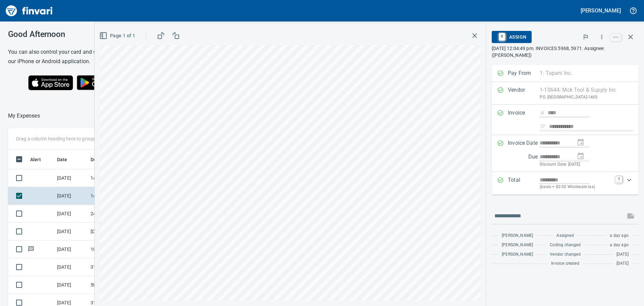 The width and height of the screenshot is (644, 306). I want to click on div: Expand, so click(565, 182).